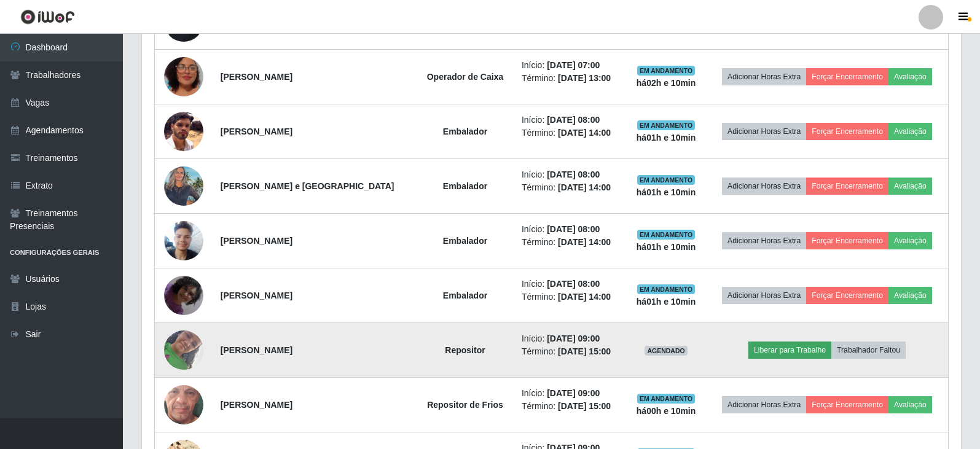  What do you see at coordinates (184, 350) in the screenshot?
I see `img: 1757074441917.jpeg` at bounding box center [184, 350].